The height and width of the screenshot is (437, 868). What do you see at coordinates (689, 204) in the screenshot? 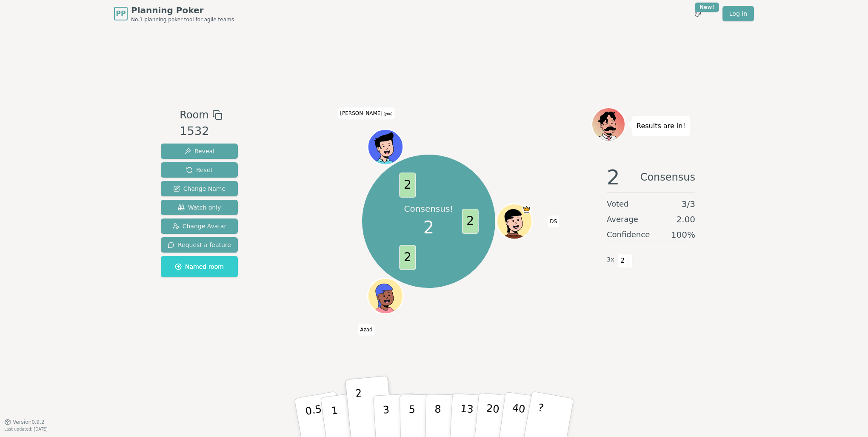
I see `span: 3 / 3` at bounding box center [689, 204].